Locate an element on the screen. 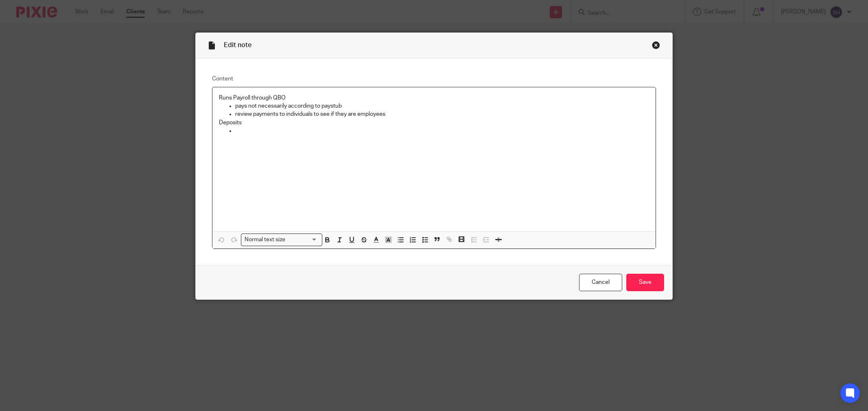 This screenshot has width=868, height=411. span: Edit note is located at coordinates (238, 45).